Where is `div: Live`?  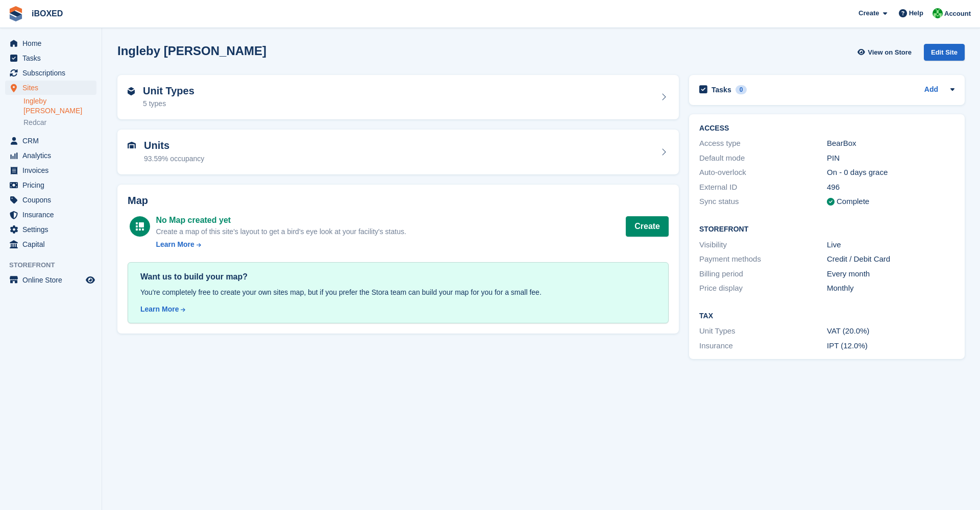
div: Live is located at coordinates (890, 245).